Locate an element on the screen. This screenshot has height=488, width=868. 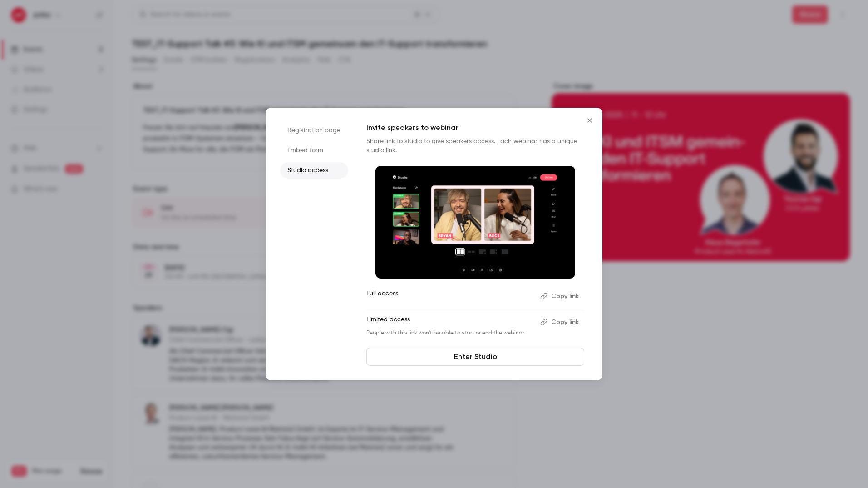
li: Embed form is located at coordinates (314, 150).